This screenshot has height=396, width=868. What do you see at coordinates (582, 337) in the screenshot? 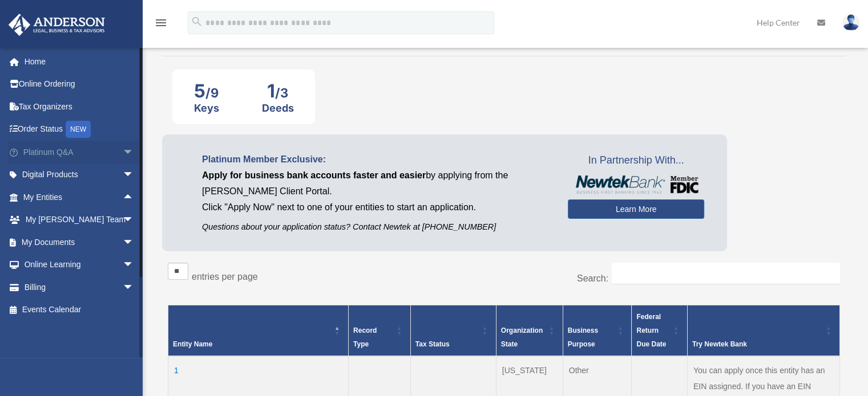
I see `span: Business Purpose` at bounding box center [582, 337].